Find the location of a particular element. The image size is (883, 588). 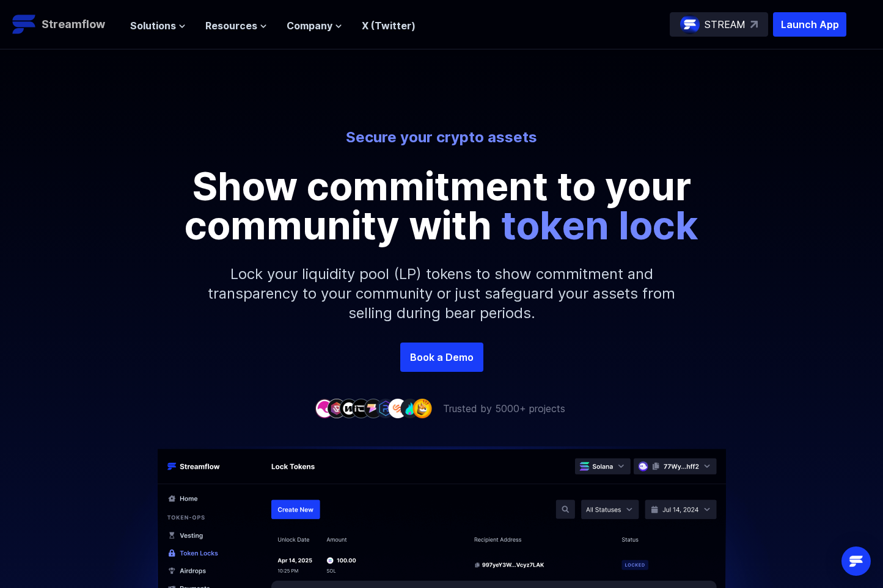

img: company-9 is located at coordinates (422, 408).